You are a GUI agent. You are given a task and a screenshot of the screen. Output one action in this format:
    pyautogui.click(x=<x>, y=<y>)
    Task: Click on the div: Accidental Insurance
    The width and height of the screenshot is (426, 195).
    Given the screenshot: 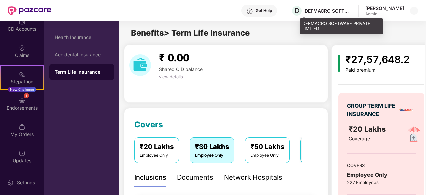 What is the action you would take?
    pyautogui.click(x=82, y=55)
    